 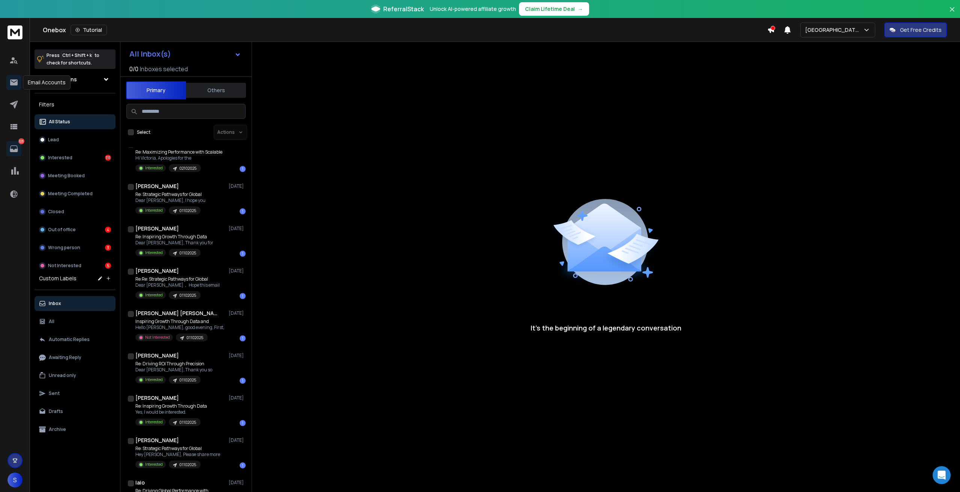 What do you see at coordinates (180, 322) in the screenshot?
I see `p: Inspiring Growth Through Data and` at bounding box center [180, 322].